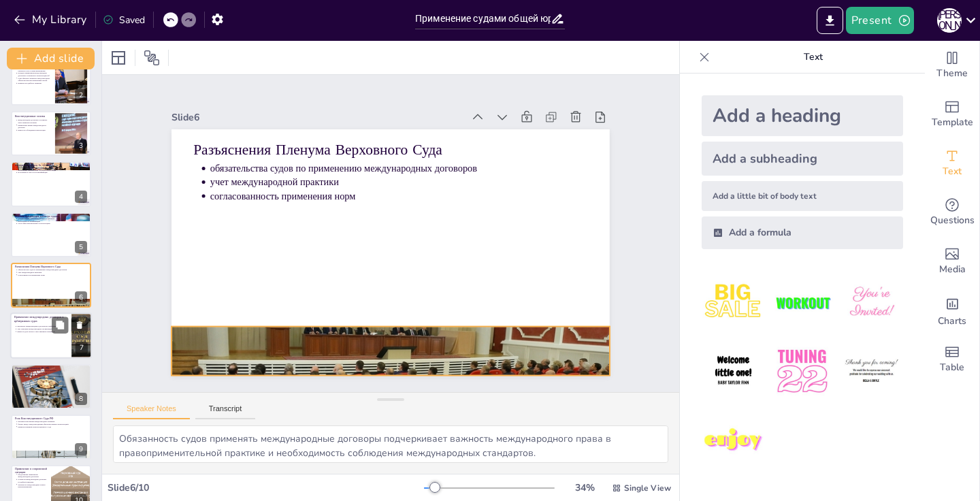  Describe the element at coordinates (34, 73) in the screenshot. I see `p: порядок применения международных договоров установлен в Конституции РФ` at that location.